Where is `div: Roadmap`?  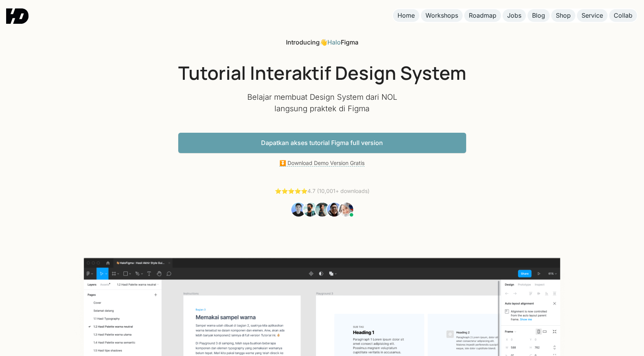
div: Roadmap is located at coordinates (483, 16).